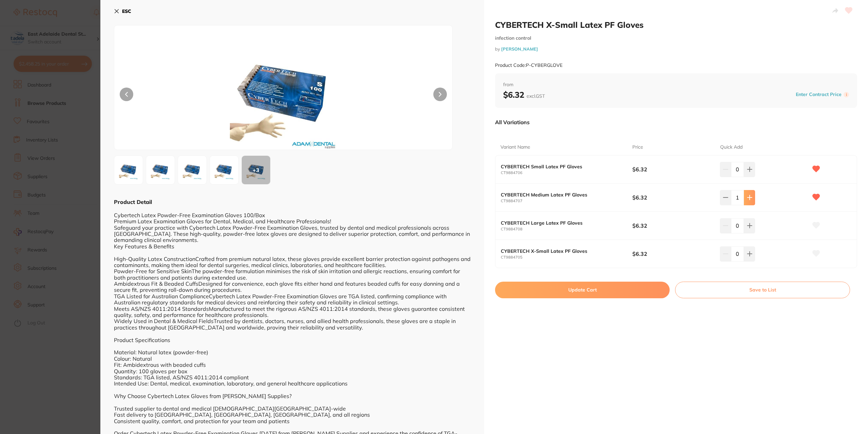 Image resolution: width=868 pixels, height=434 pixels. I want to click on small: CT9884706, so click(567, 173).